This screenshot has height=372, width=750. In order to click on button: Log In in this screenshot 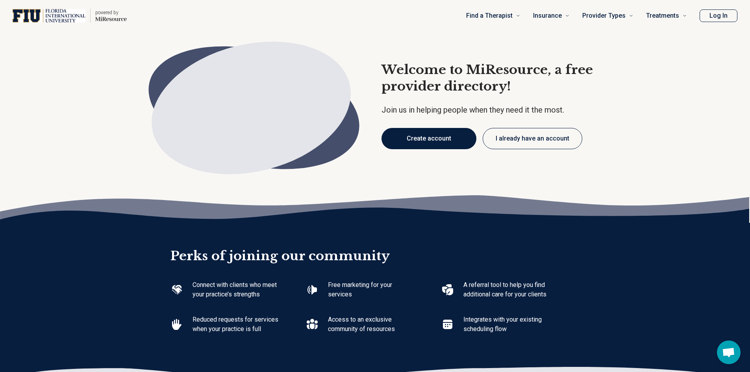, I will do `click(719, 16)`.